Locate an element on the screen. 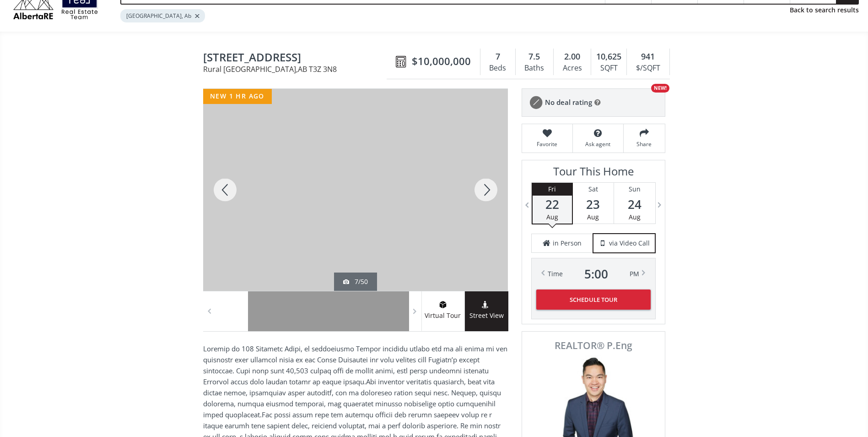 This screenshot has width=868, height=437. div: Sat is located at coordinates (593, 189).